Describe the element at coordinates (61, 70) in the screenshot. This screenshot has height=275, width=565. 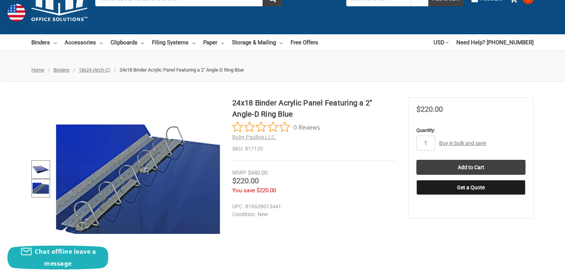
I see `span: Binders` at that location.